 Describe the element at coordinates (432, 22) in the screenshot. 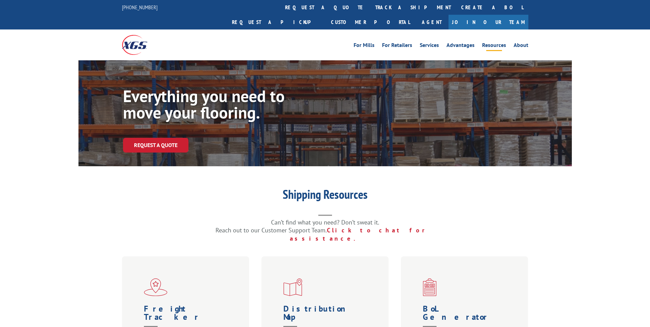

I see `a: Agent` at that location.